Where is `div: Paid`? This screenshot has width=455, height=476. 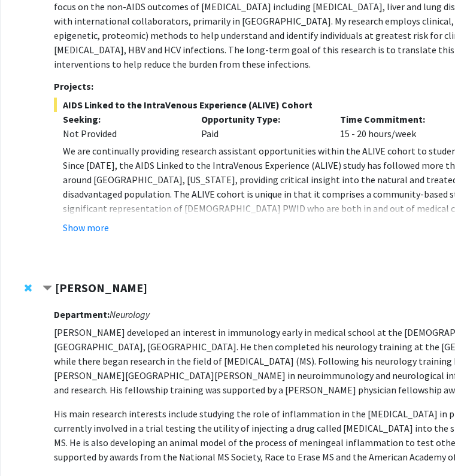 div: Paid is located at coordinates (262, 126).